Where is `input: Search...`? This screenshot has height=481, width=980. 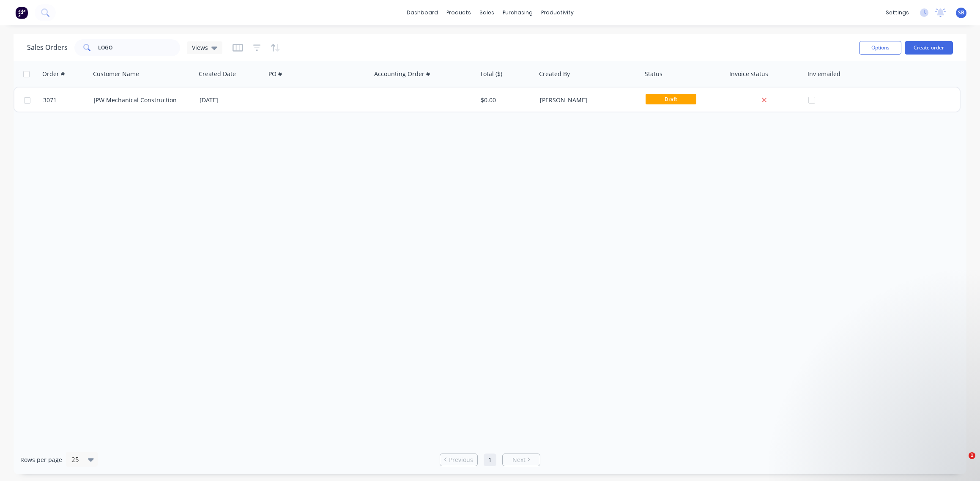
input: Search... is located at coordinates (139, 47).